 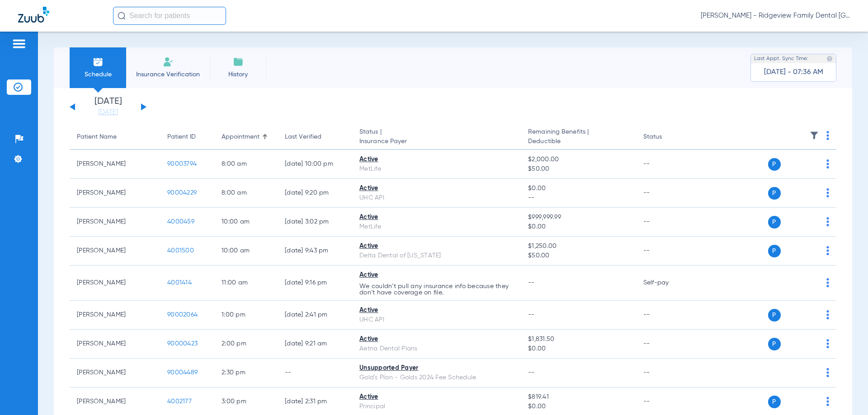 I want to click on span: Insurance Verification, so click(x=168, y=74).